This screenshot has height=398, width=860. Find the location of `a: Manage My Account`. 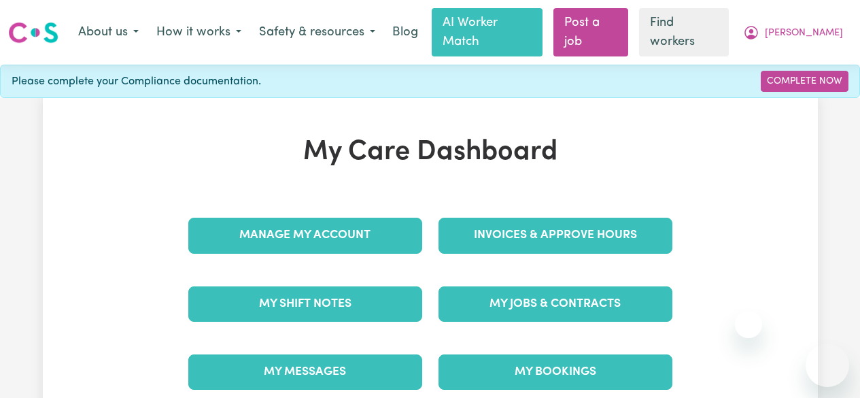

a: Manage My Account is located at coordinates (305, 235).